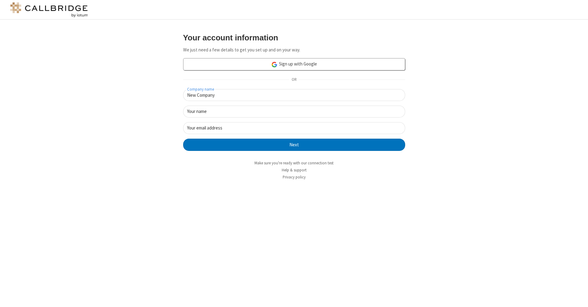 Image resolution: width=588 pixels, height=307 pixels. What do you see at coordinates (294, 38) in the screenshot?
I see `h3: Your account information` at bounding box center [294, 38].